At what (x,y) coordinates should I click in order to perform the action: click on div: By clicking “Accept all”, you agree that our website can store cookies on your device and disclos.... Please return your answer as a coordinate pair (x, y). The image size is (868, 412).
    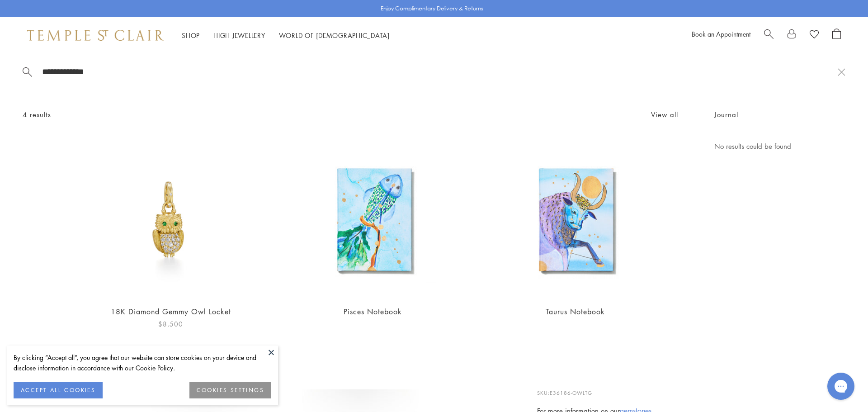
    Looking at the image, I should click on (142, 362).